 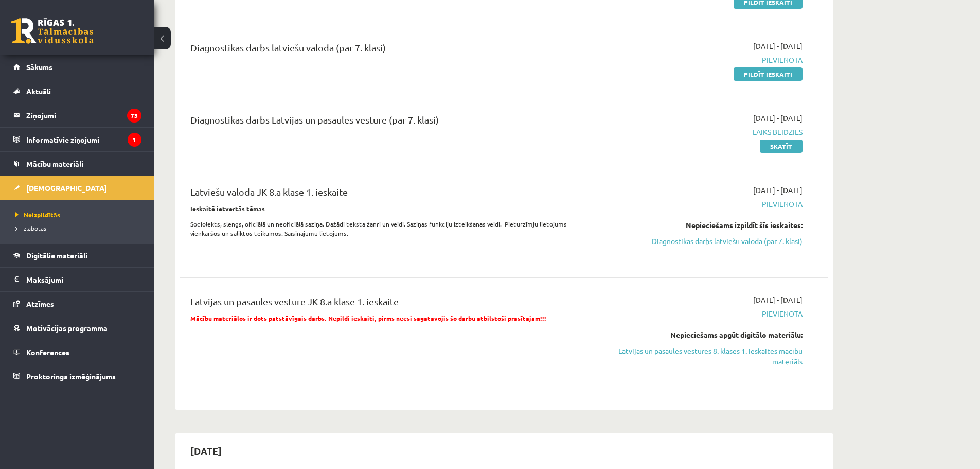 What do you see at coordinates (38, 215) in the screenshot?
I see `span: Neizpildītās` at bounding box center [38, 215].